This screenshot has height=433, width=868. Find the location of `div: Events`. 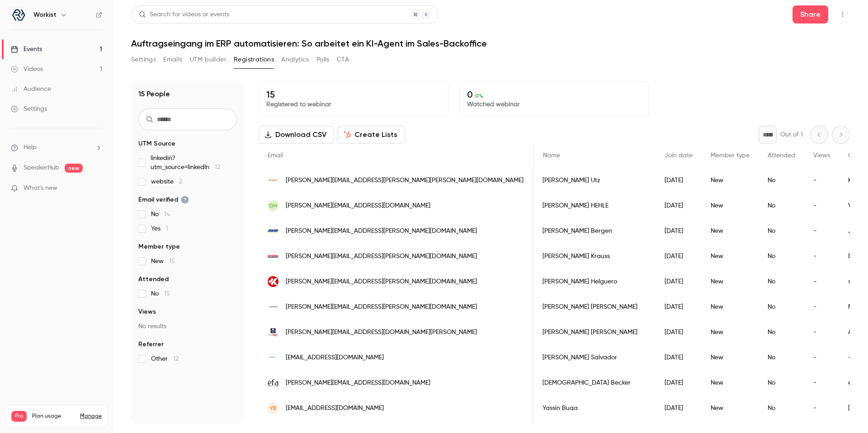

div: Events is located at coordinates (26, 49).